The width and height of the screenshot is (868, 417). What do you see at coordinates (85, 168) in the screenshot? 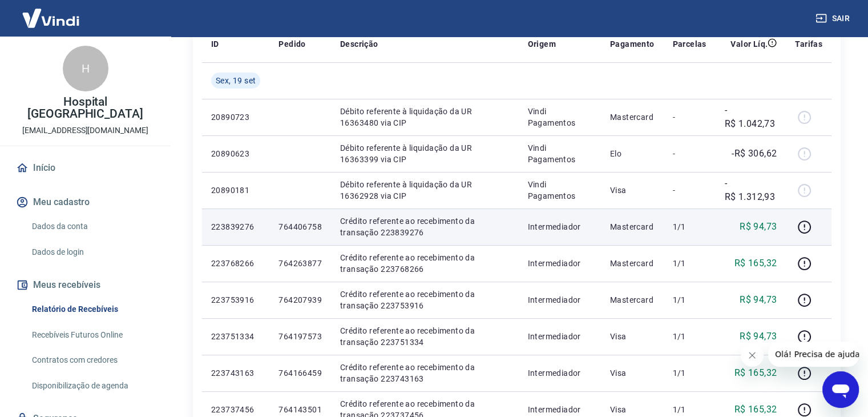
I see `a: Início` at bounding box center [85, 168].